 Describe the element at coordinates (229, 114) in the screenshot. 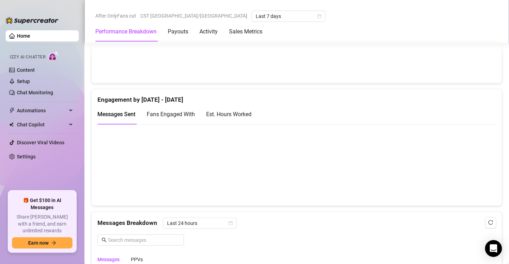

I see `div: Est. Hours Worked` at that location.